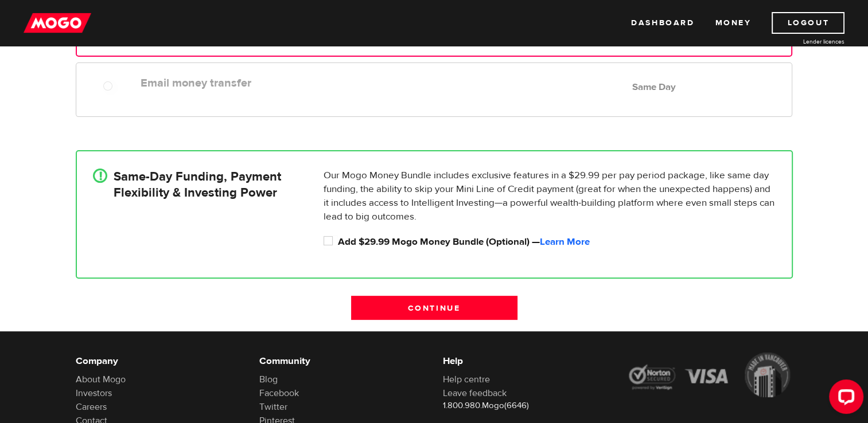  I want to click on h6: Help, so click(526, 361).